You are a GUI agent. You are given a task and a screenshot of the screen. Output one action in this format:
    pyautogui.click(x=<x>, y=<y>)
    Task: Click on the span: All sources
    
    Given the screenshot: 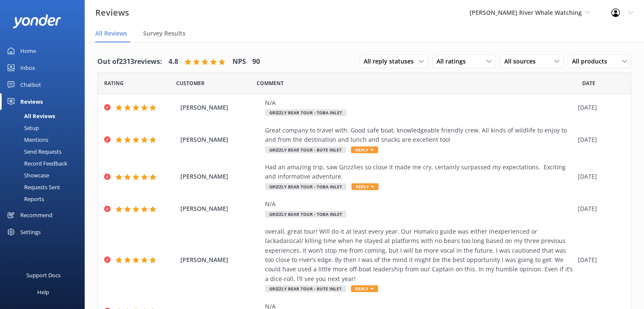 What is the action you would take?
    pyautogui.click(x=523, y=62)
    